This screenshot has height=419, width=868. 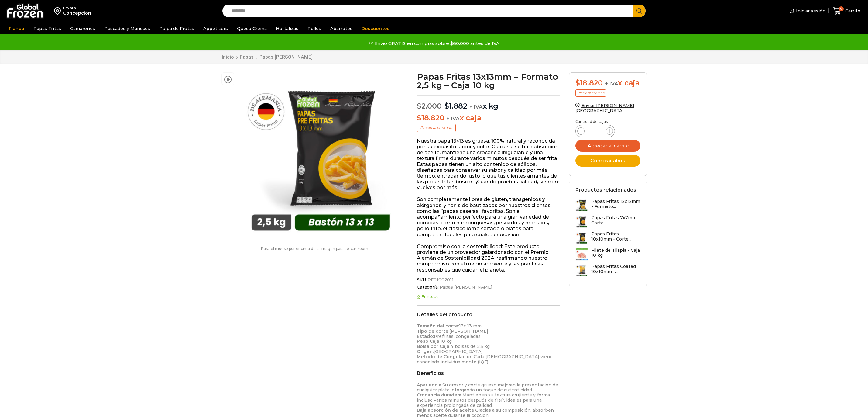 What do you see at coordinates (267, 57) in the screenshot?
I see `nav: Breadcrumb` at bounding box center [267, 57].